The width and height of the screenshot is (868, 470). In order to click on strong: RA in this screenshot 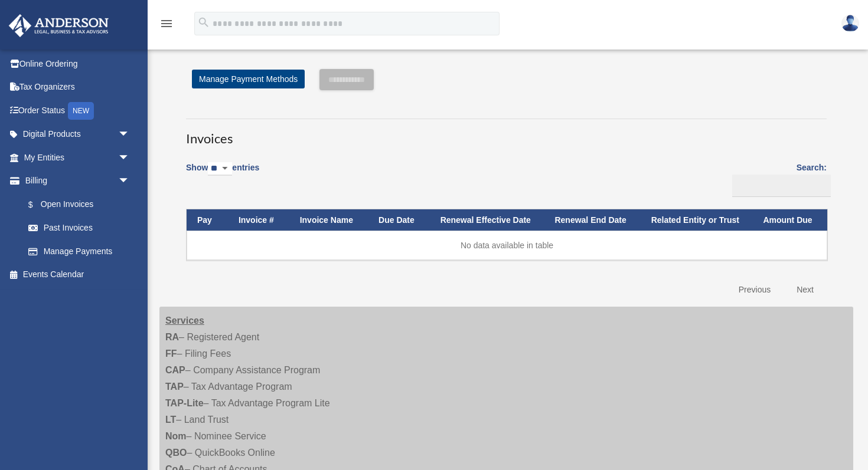, I will do `click(172, 337)`.